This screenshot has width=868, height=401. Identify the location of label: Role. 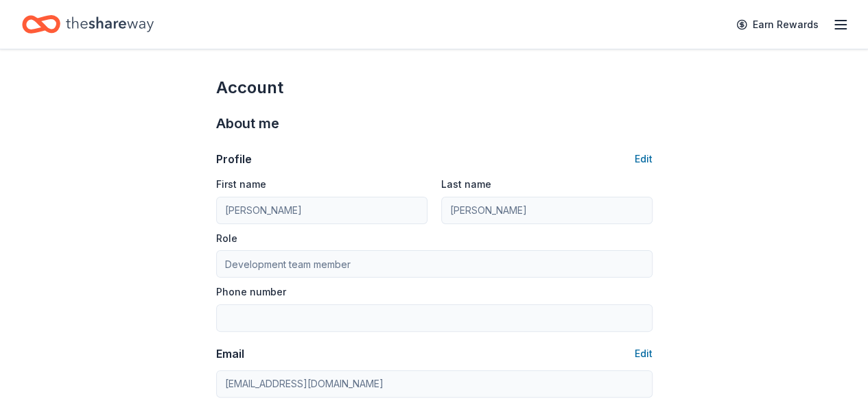
(227, 238).